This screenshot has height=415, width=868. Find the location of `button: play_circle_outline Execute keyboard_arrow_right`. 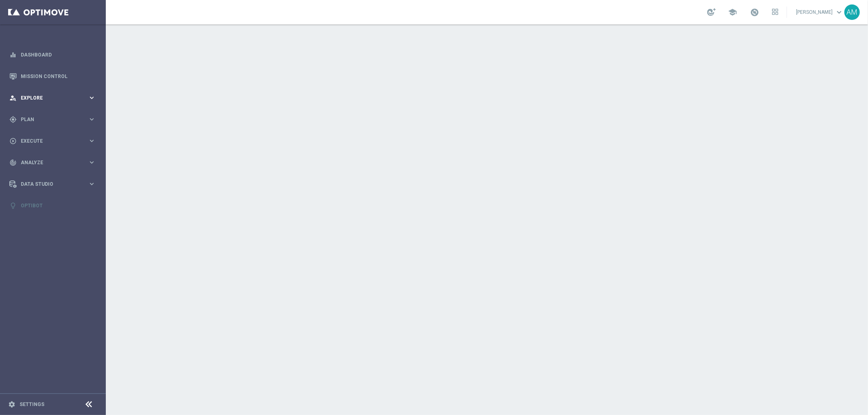

button: play_circle_outline Execute keyboard_arrow_right is located at coordinates (53, 141).